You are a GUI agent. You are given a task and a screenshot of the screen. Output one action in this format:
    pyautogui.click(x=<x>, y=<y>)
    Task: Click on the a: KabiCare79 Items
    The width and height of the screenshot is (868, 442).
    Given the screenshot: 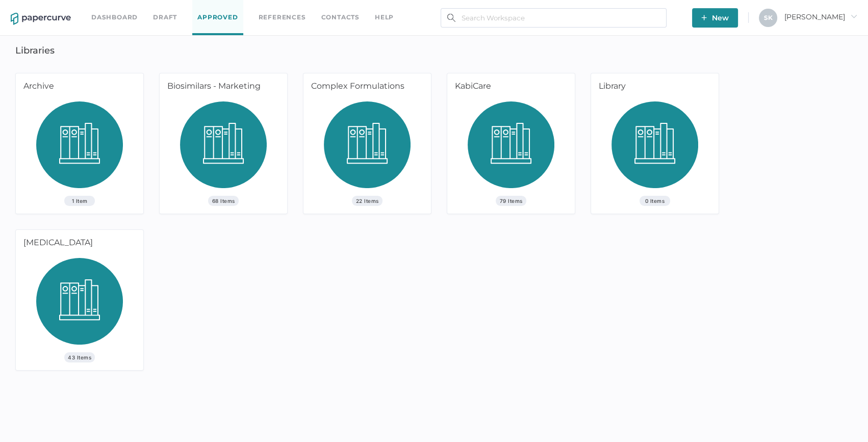 What is the action you would take?
    pyautogui.click(x=511, y=143)
    